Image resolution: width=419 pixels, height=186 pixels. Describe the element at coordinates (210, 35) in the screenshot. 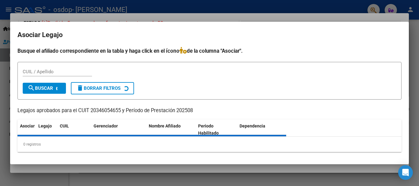

I see `h2: Asociar Legajo` at that location.